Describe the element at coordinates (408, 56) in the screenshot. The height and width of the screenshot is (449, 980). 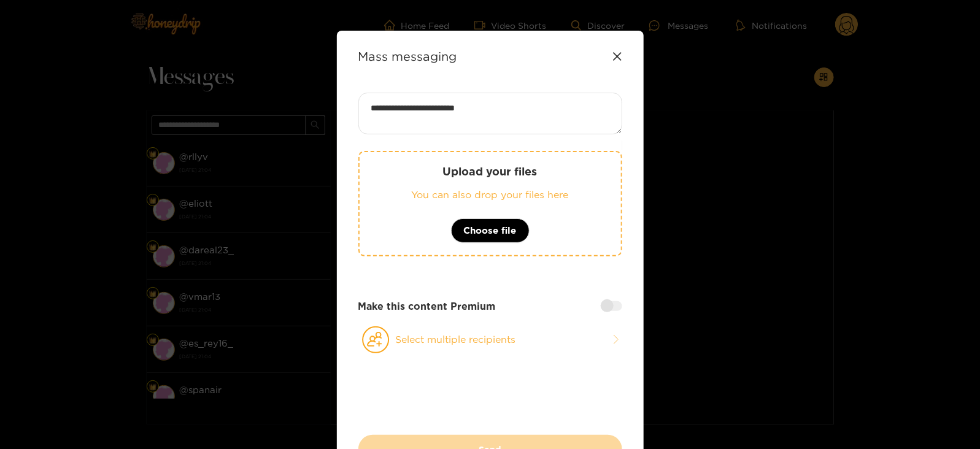
I see `strong: Mass messaging` at that location.